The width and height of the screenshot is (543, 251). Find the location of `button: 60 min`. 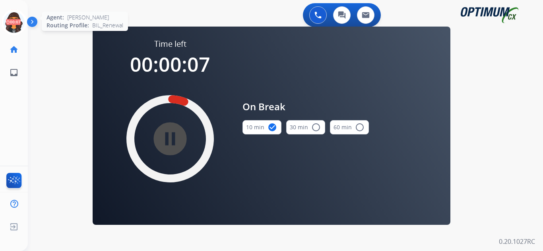

button: 60 min is located at coordinates (349, 128).